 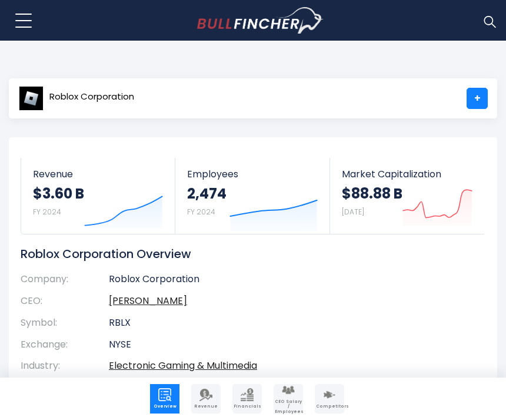 What do you see at coordinates (91, 97) in the screenshot?
I see `span: Roblox Corporation` at bounding box center [91, 97].